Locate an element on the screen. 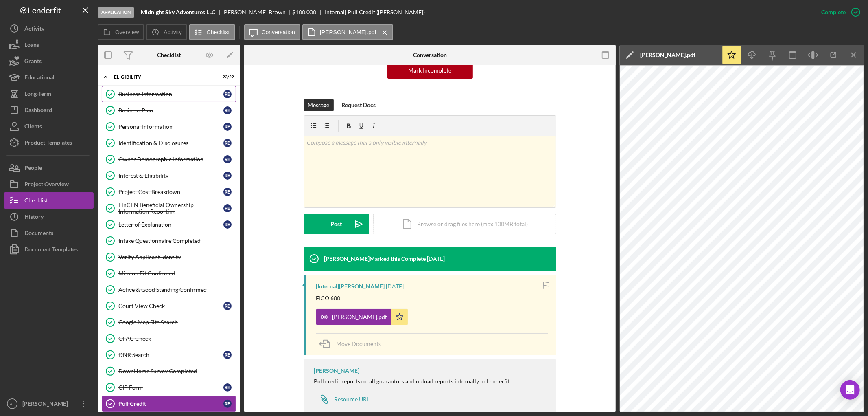  a: Mission Fit Confirmed is located at coordinates (169, 273).